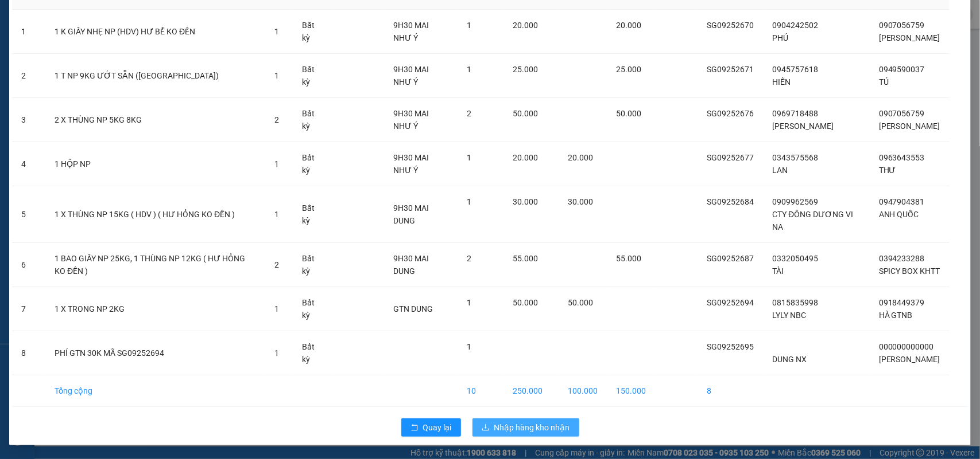 The height and width of the screenshot is (459, 980). Describe the element at coordinates (898, 215) in the screenshot. I see `span: ANH QUỐC` at that location.